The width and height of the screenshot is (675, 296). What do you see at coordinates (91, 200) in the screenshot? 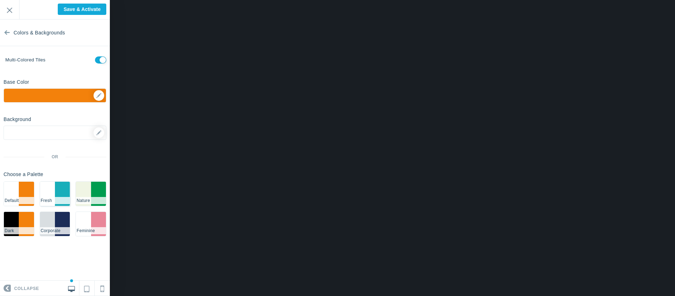
I see `li: Nature` at bounding box center [91, 200].